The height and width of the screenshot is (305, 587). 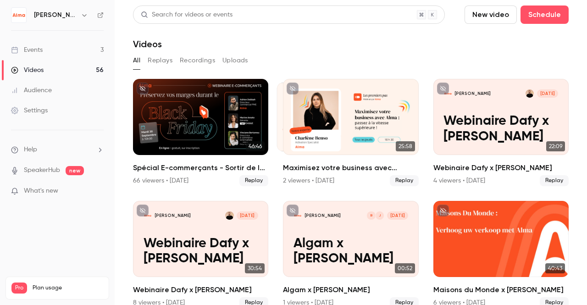 What do you see at coordinates (27, 70) in the screenshot?
I see `div: Videos` at bounding box center [27, 70].